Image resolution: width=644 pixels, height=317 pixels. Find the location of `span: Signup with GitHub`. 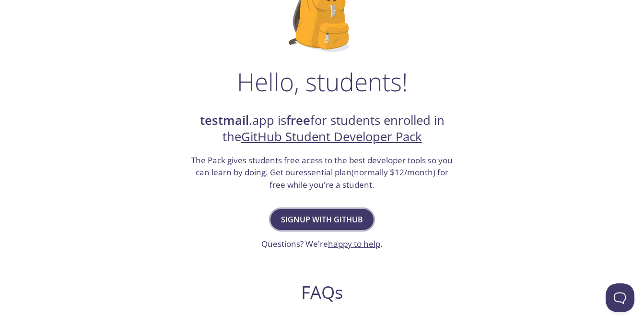

span: Signup with GitHub is located at coordinates (322, 219).